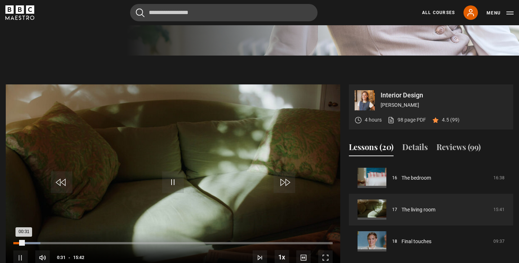 This screenshot has height=263, width=519. I want to click on button: Reviews (99), so click(459, 149).